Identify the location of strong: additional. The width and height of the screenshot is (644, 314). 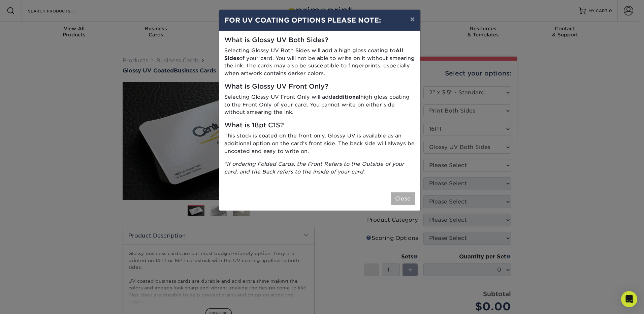
(346, 97).